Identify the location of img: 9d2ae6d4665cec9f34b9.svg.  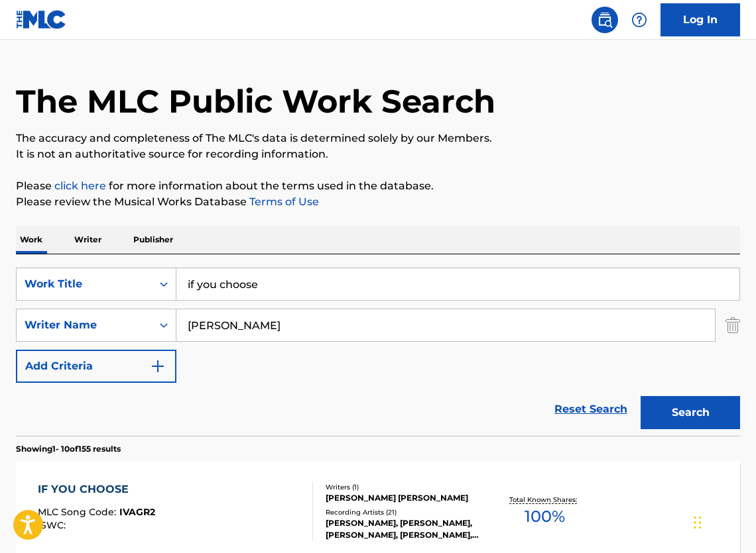
(158, 366).